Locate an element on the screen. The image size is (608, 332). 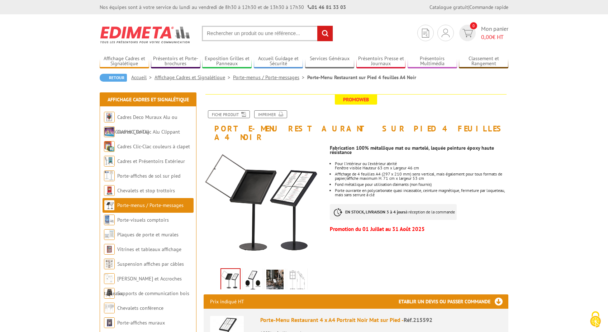
p: Prix indiqué HT is located at coordinates (227, 302).